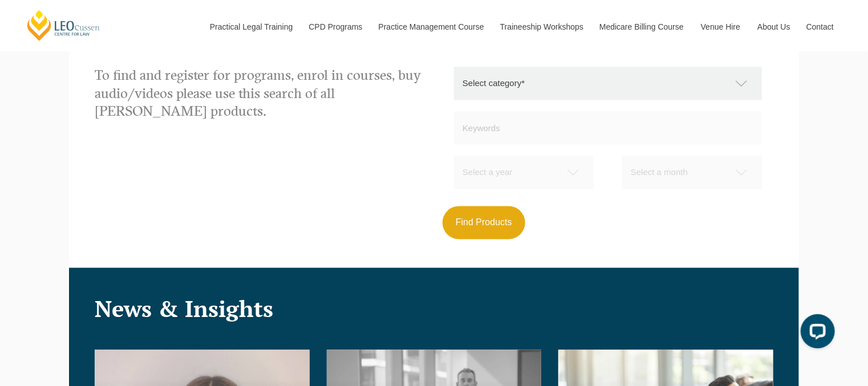  Describe the element at coordinates (434, 309) in the screenshot. I see `h2: News & Insights` at that location.